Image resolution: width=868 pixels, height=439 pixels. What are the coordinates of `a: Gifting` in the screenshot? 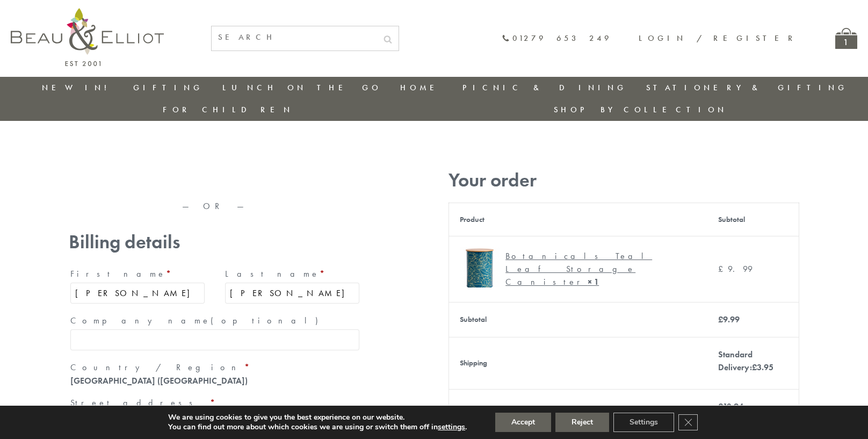 It's located at (168, 88).